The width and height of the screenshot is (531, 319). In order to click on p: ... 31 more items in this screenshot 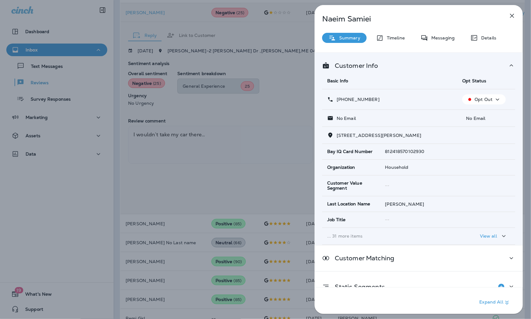, I will do `click(390, 236)`.